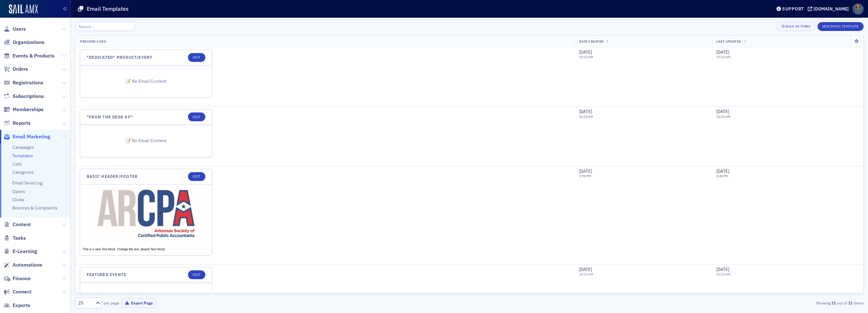  What do you see at coordinates (109, 117) in the screenshot?
I see `a: "From the Desk Of"` at bounding box center [109, 117].